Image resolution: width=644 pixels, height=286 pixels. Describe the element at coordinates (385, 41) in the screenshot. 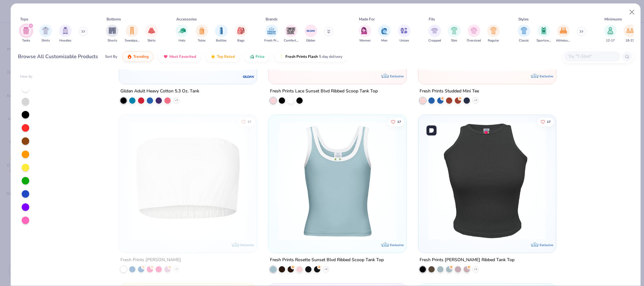

I see `span: Men` at that location.